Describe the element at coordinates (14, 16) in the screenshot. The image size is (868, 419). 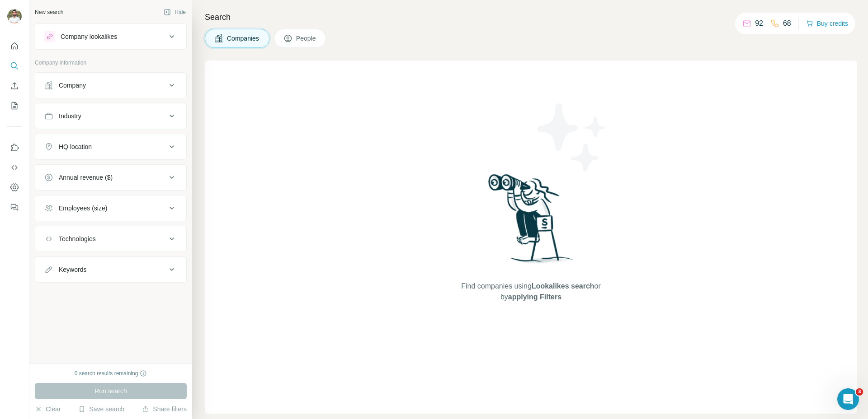
I see `img: Avatar` at that location.